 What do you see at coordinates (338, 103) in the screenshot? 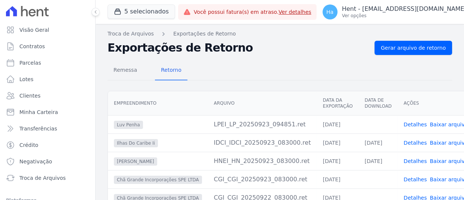
I see `th: Data da Exportação` at bounding box center [338, 103].